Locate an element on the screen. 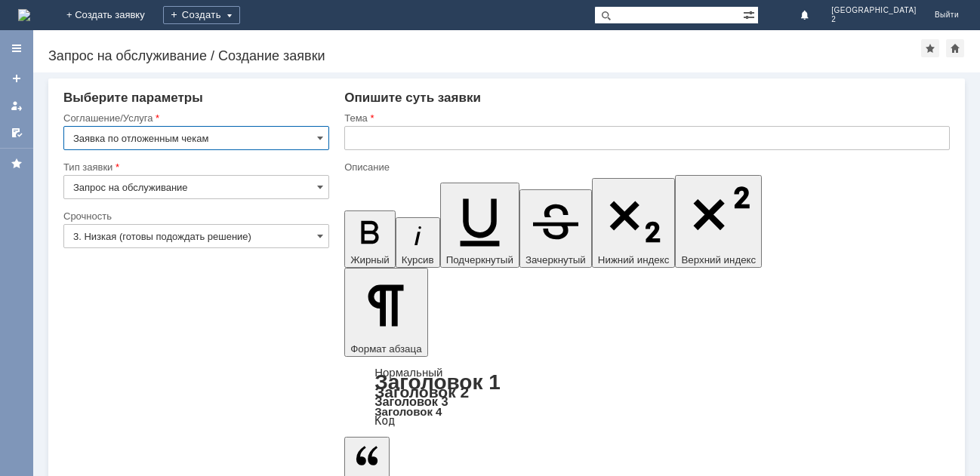 This screenshot has width=980, height=476. a: Заголовок 1 is located at coordinates (437, 382).